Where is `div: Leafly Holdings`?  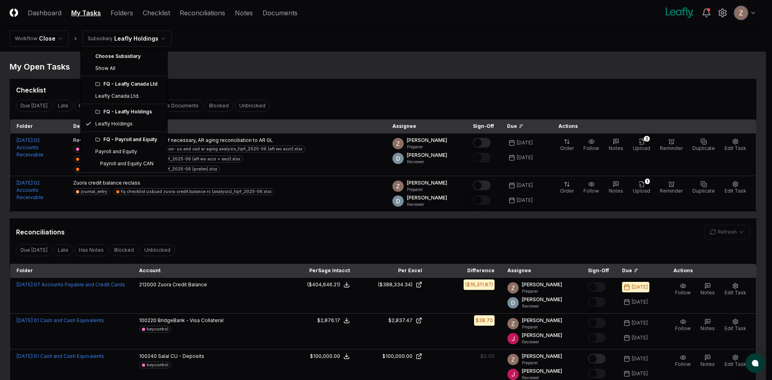
div: Leafly Holdings is located at coordinates (114, 124).